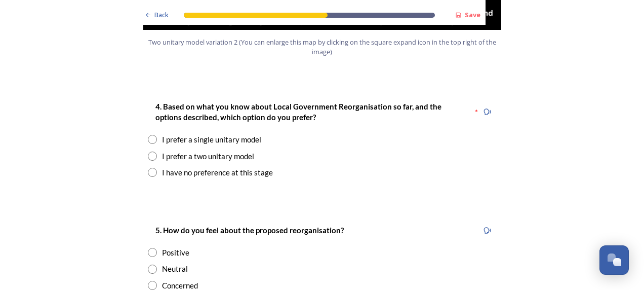 This screenshot has width=644, height=290. What do you see at coordinates (217, 172) in the screenshot?
I see `div: I have no preference at this stage` at bounding box center [217, 172].